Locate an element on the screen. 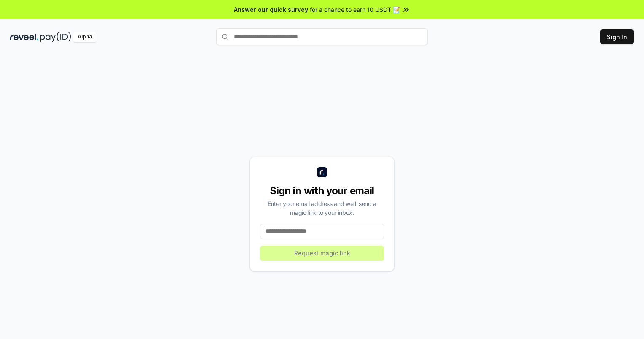  span: Answer our quick survey is located at coordinates (271, 10).